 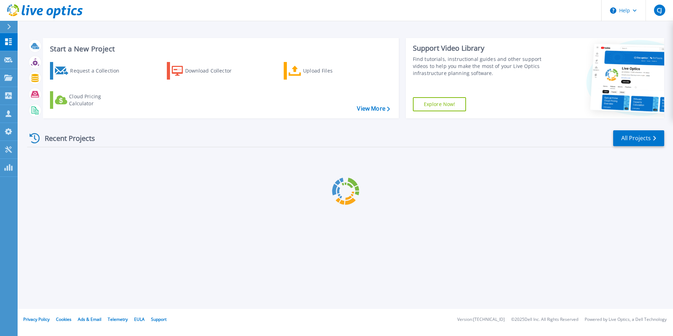 I want to click on div: Recent Projects, so click(x=66, y=138).